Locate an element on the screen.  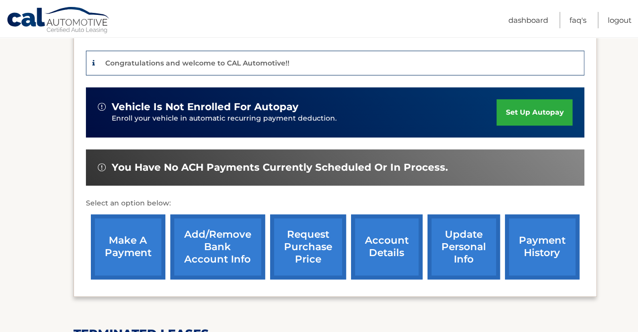
a: Cal Automotive is located at coordinates (59, 21).